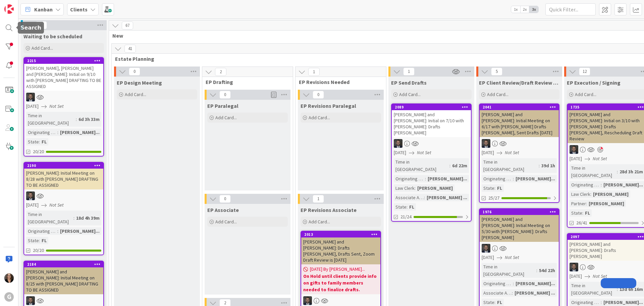 The height and width of the screenshot is (306, 644). Describe the element at coordinates (89, 119) in the screenshot. I see `div: 6d 3h 33m` at that location.